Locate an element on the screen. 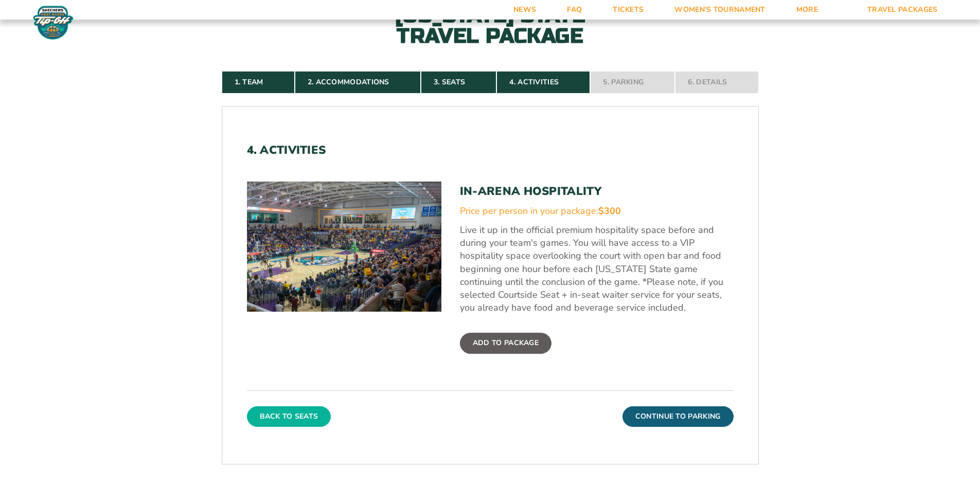  h3: In-Arena Hospitality is located at coordinates (596, 191).